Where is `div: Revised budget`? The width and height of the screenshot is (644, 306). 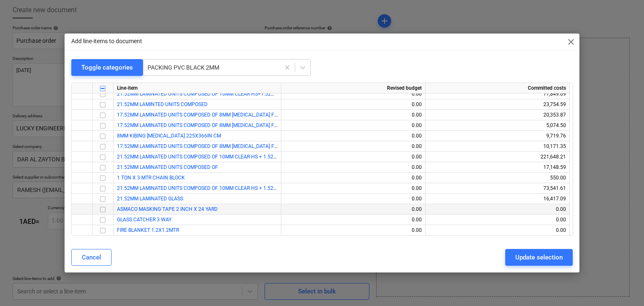
div: Revised budget is located at coordinates (354, 88).